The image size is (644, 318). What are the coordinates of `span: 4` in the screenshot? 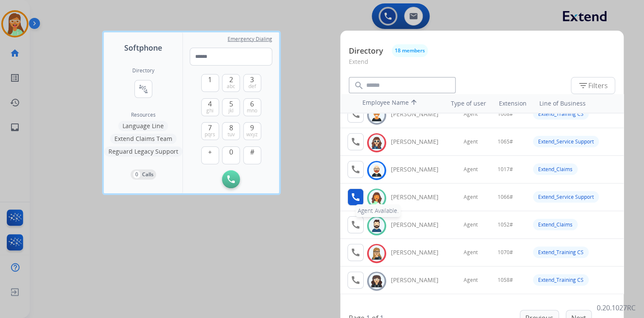 It's located at (210, 104).